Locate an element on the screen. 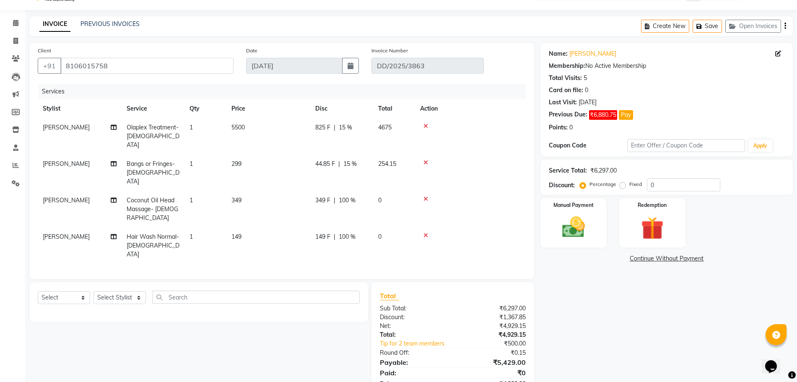  div: Card on file: is located at coordinates (566, 90).